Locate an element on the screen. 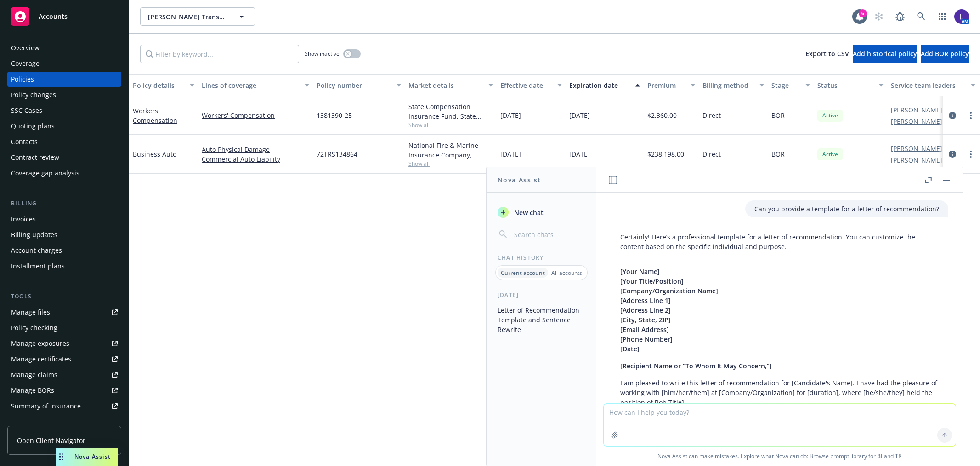 The image size is (980, 466). a: Business Auto is located at coordinates (155, 154).